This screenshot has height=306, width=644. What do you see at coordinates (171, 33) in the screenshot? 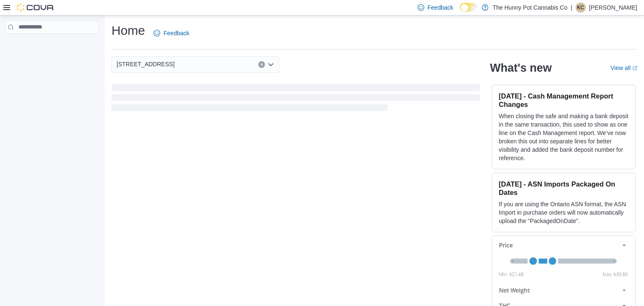
I see `a: Feedback` at bounding box center [171, 33].